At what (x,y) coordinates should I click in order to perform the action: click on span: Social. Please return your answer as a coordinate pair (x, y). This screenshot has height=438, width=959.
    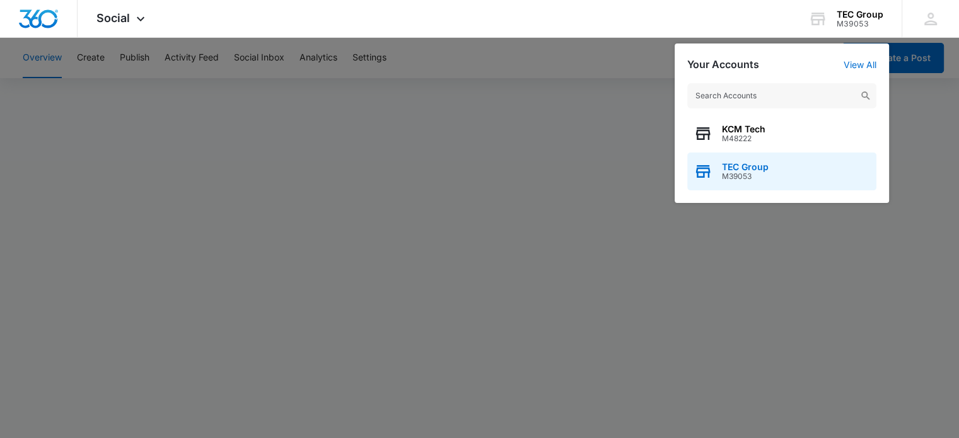
    Looking at the image, I should click on (113, 18).